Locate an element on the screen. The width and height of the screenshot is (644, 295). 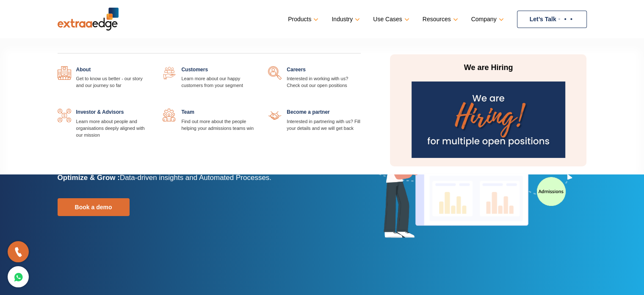
a: Resources is located at coordinates (440, 19).